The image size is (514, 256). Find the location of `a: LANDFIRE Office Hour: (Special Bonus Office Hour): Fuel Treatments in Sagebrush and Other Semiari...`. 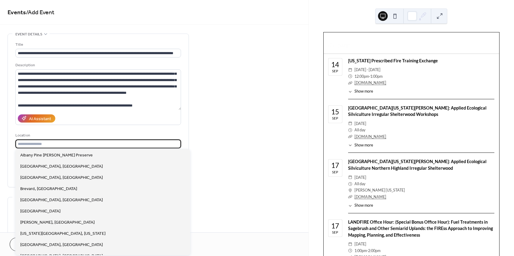

a: LANDFIRE Office Hour: (Special Bonus Office Hour): Fuel Treatments in Sagebrush and Other Semiari... is located at coordinates (420, 228).